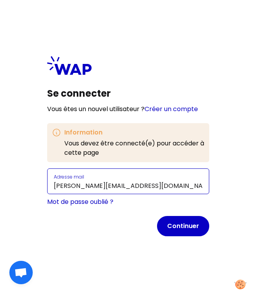  What do you see at coordinates (128, 94) in the screenshot?
I see `h1: Se connecter` at bounding box center [128, 94].